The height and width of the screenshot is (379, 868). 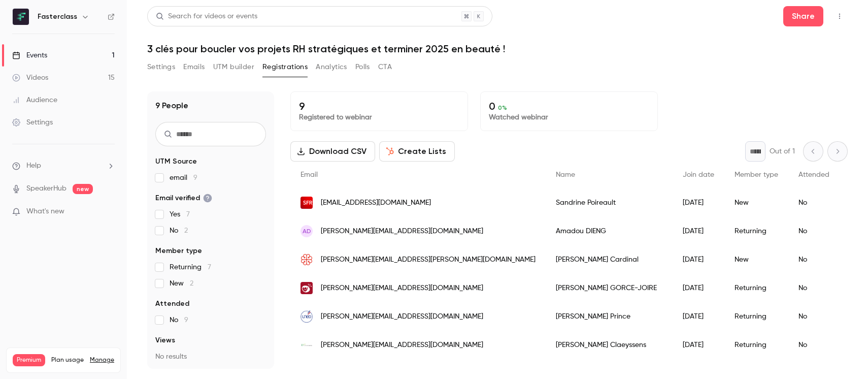 I want to click on button: Analytics, so click(x=332, y=67).